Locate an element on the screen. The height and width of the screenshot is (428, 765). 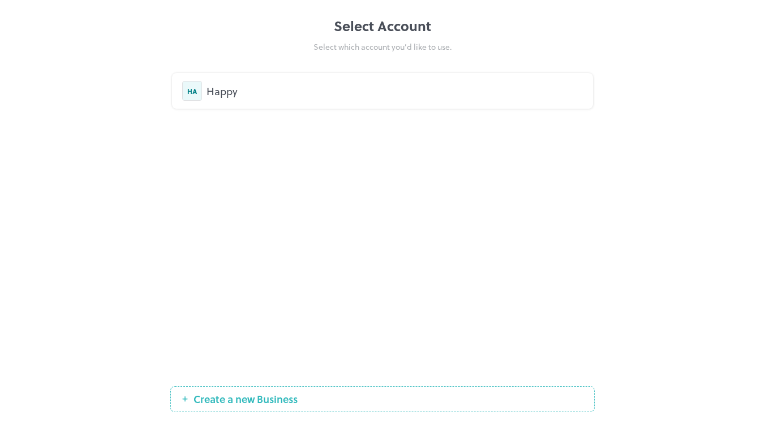
div: Select Account is located at coordinates (382, 26).